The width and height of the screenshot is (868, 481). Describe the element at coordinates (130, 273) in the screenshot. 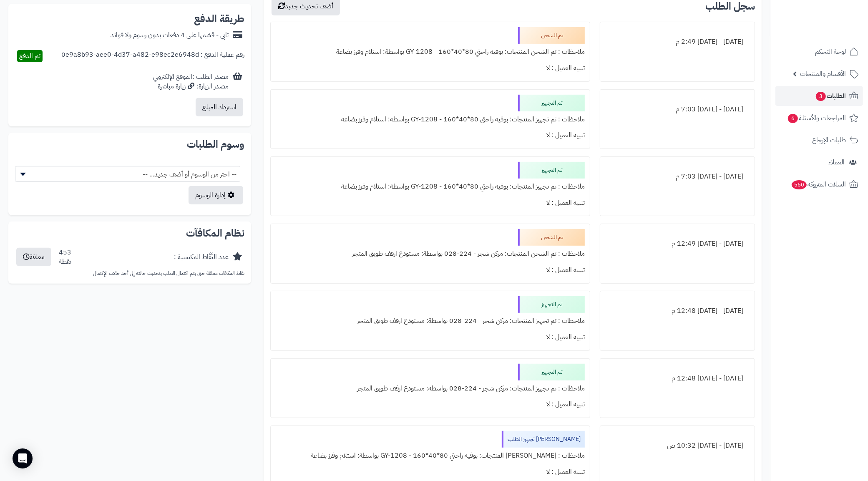

I see `p: نقاط المكافآت معلقة حتى يتم اكتمال الطلب بتحديث حالته إلى أحد حالات الإكتمال` at that location.